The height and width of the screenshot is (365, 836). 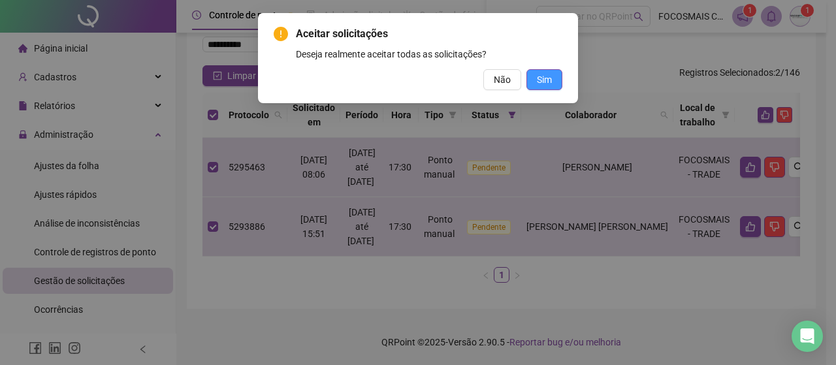 What do you see at coordinates (808, 337) in the screenshot?
I see `div: Open Intercom Messenger` at bounding box center [808, 337].